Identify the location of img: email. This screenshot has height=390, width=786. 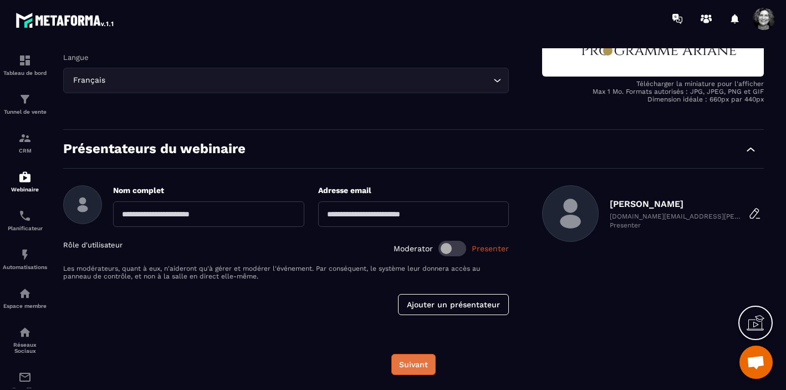
(25, 377).